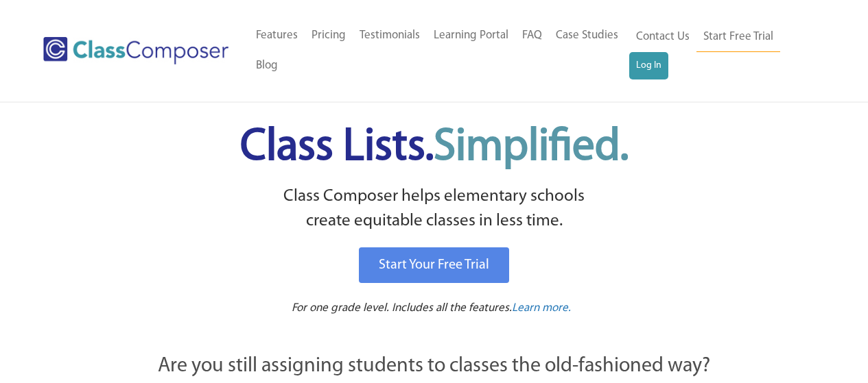  I want to click on span: For one grade level. Includes all the features., so click(402, 308).